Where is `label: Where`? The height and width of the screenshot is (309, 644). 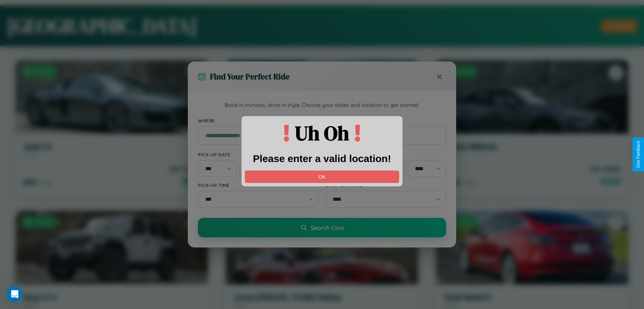 label: Where is located at coordinates (322, 120).